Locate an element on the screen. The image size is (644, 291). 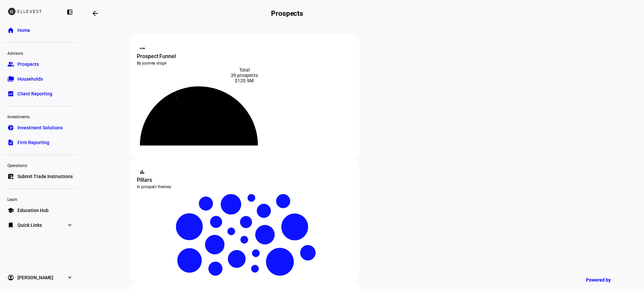
span: Home is located at coordinates (24, 30).